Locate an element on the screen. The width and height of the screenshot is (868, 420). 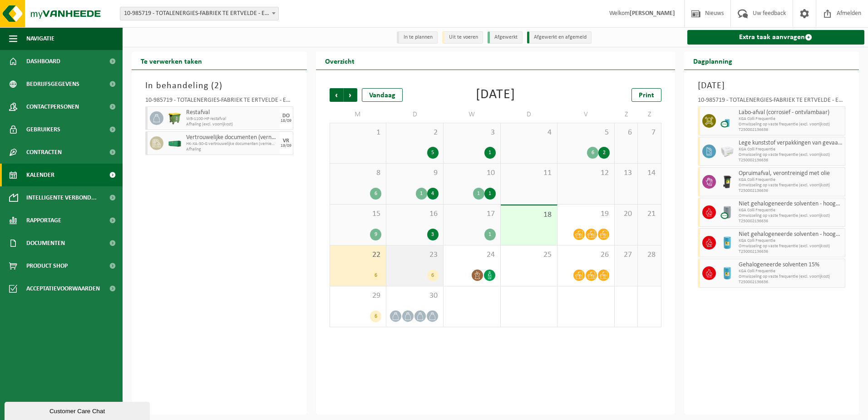
span: 25 is located at coordinates (529, 255).